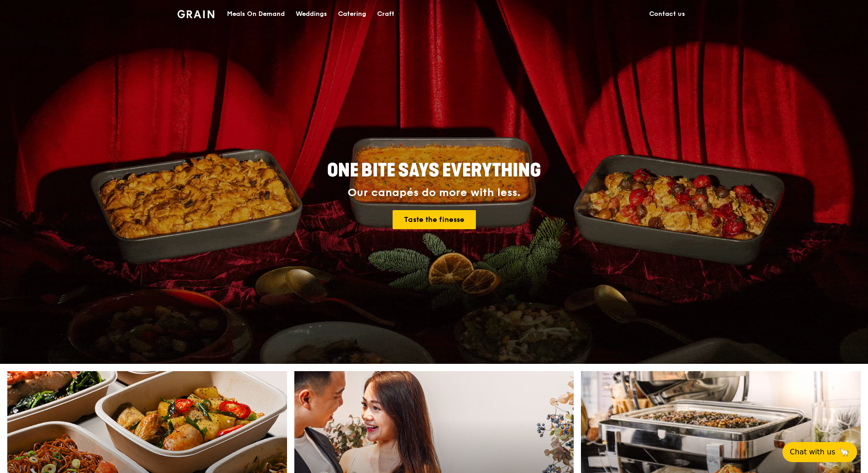 Image resolution: width=868 pixels, height=473 pixels. What do you see at coordinates (311, 14) in the screenshot?
I see `a: Weddings` at bounding box center [311, 14].